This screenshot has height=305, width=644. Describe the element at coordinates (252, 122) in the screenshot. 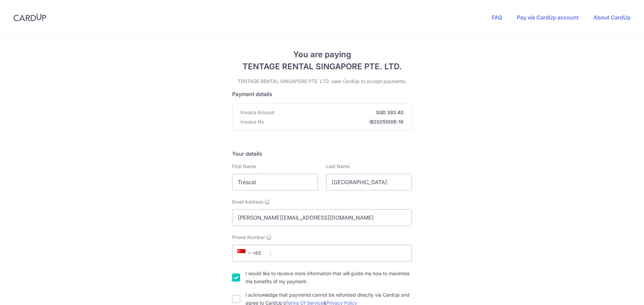

I see `span: Invoice No` at that location.